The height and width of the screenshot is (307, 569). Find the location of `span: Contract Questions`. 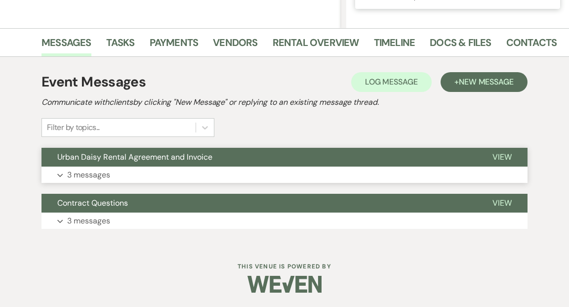

span: Contract Questions is located at coordinates (92, 203).